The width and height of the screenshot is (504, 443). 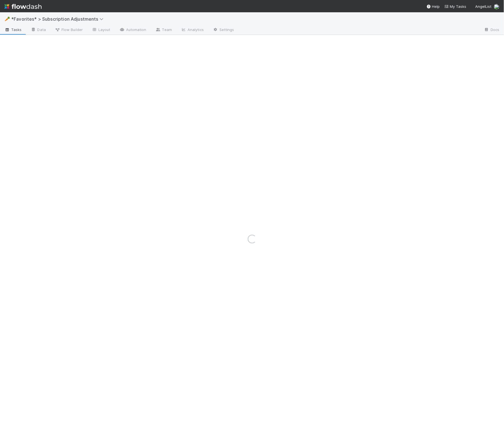 I want to click on a: Automation, so click(x=133, y=30).